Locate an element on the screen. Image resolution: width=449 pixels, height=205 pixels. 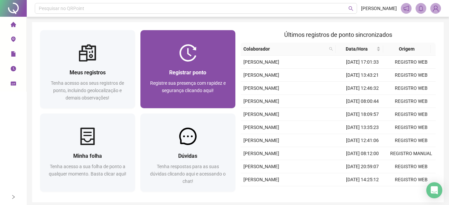
span: Meus registros is located at coordinates (88, 72).